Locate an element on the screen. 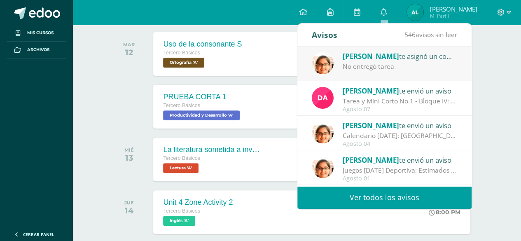 This screenshot has height=241, width=521. span: Productividad y Desarrollo 'A' is located at coordinates (201, 115).